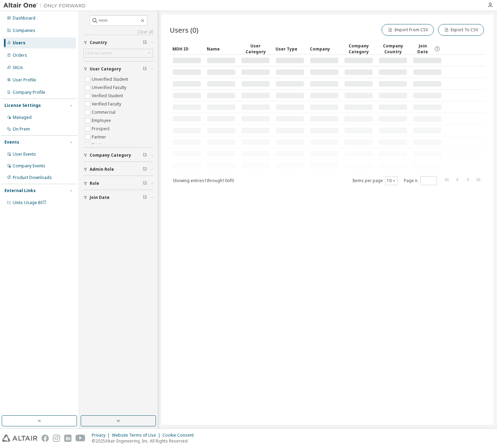 This screenshot has height=448, width=497. Describe the element at coordinates (102, 435) in the screenshot. I see `div: Privacy` at that location.